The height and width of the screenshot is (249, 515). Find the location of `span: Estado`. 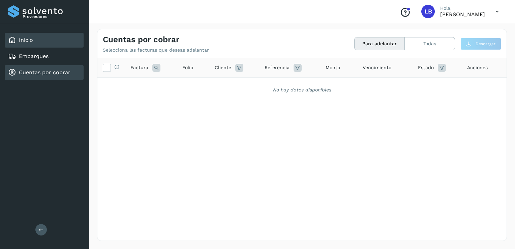

span: Estado is located at coordinates (426, 67).